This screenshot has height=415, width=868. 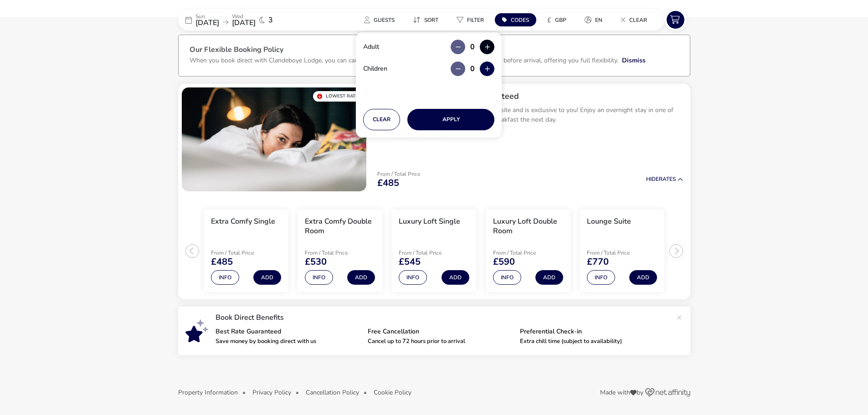 What do you see at coordinates (425, 20) in the screenshot?
I see `button: Sort` at bounding box center [425, 20].